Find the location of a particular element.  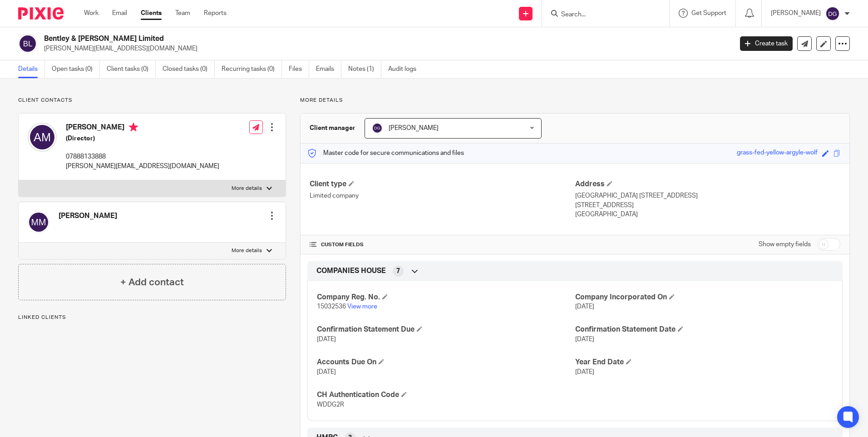

a: Recurring tasks (0) is located at coordinates (252, 69).